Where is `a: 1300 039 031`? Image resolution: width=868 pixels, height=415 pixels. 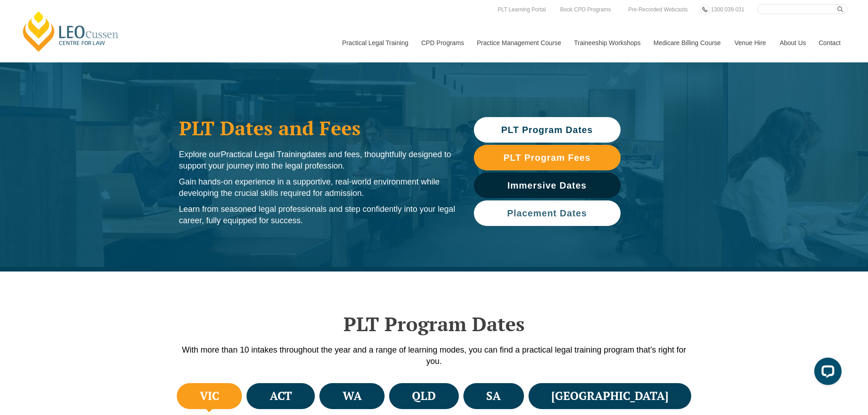
a: 1300 039 031 is located at coordinates (727, 10).